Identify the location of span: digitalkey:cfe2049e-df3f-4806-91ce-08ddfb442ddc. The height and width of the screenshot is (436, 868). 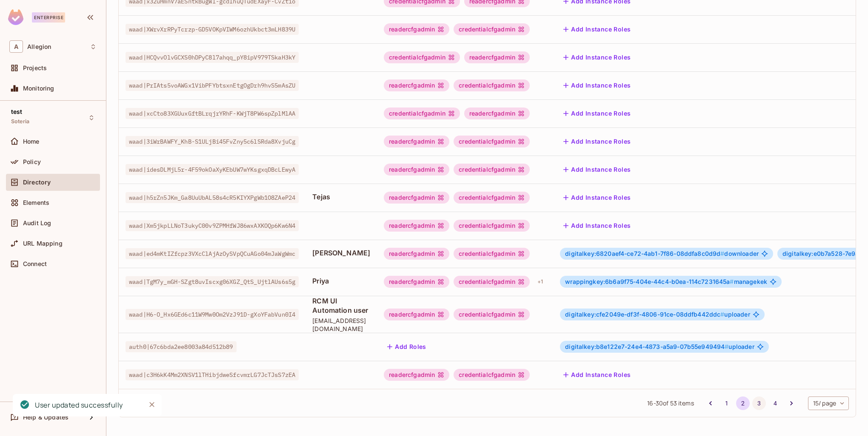
(645, 315).